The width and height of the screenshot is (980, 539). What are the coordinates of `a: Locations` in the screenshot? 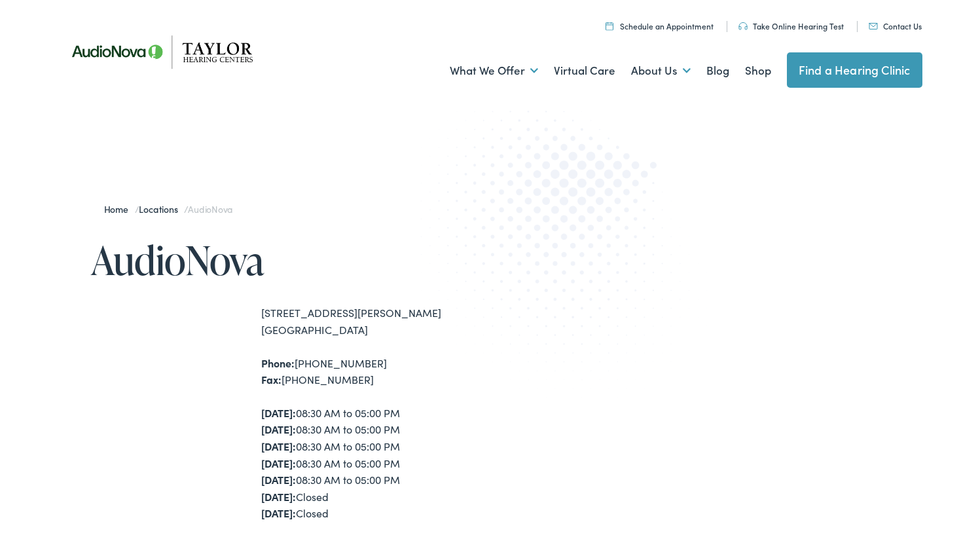 It's located at (161, 209).